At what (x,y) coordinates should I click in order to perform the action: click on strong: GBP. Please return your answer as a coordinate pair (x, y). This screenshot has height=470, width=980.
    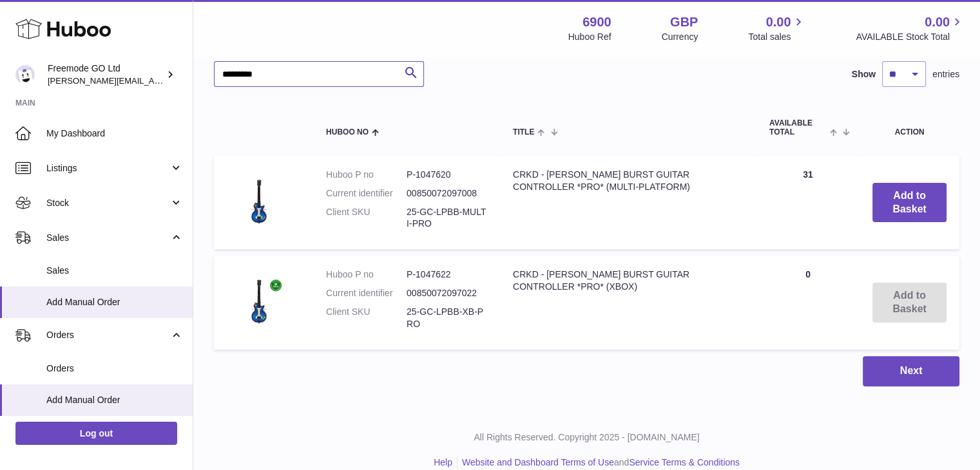
    Looking at the image, I should click on (683, 22).